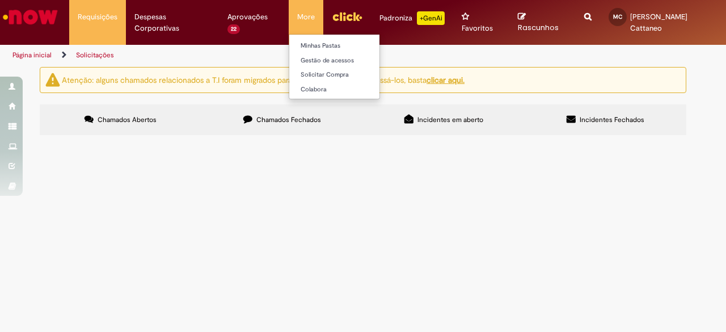 This screenshot has height=332, width=726. I want to click on span: More, so click(306, 17).